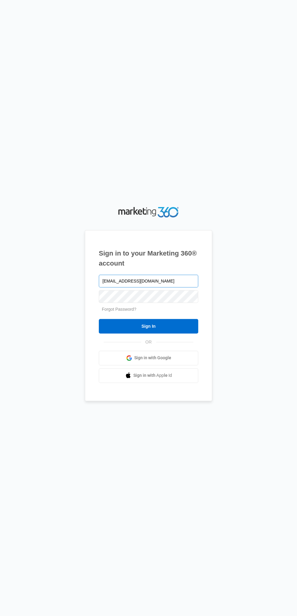  Describe the element at coordinates (148, 375) in the screenshot. I see `a: Sign in with Apple Id` at that location.